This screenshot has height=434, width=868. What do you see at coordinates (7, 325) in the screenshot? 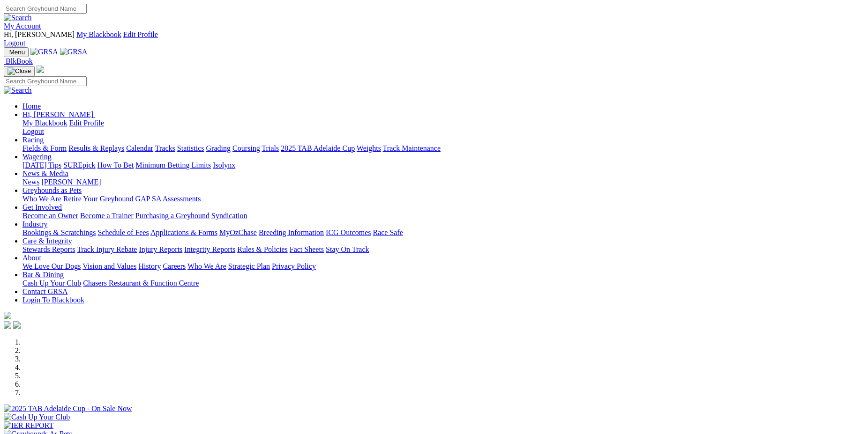
I see `img: facebook.svg` at bounding box center [7, 325].